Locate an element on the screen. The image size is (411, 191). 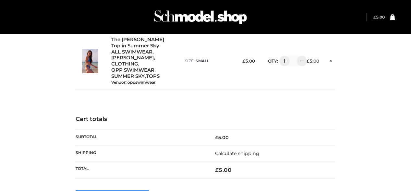
a: Calculate shipping is located at coordinates (237, 154).